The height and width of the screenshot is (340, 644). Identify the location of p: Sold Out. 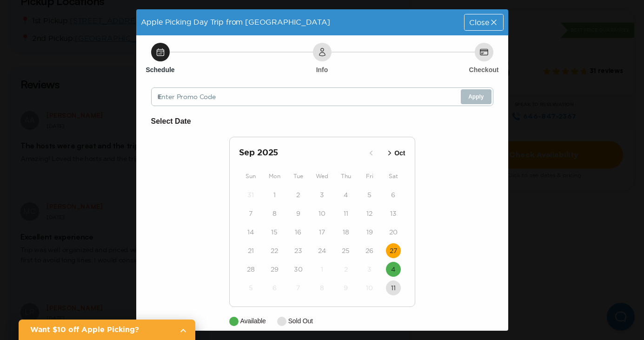
(300, 321).